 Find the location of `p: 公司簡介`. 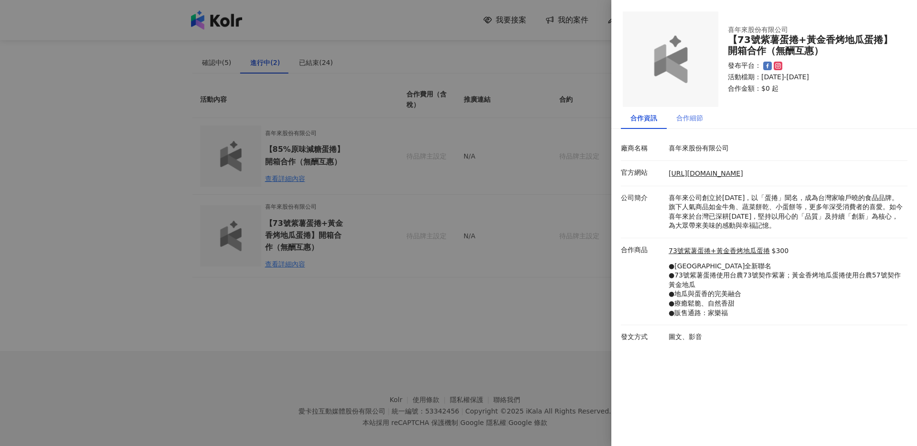

p: 公司簡介 is located at coordinates (642, 198).